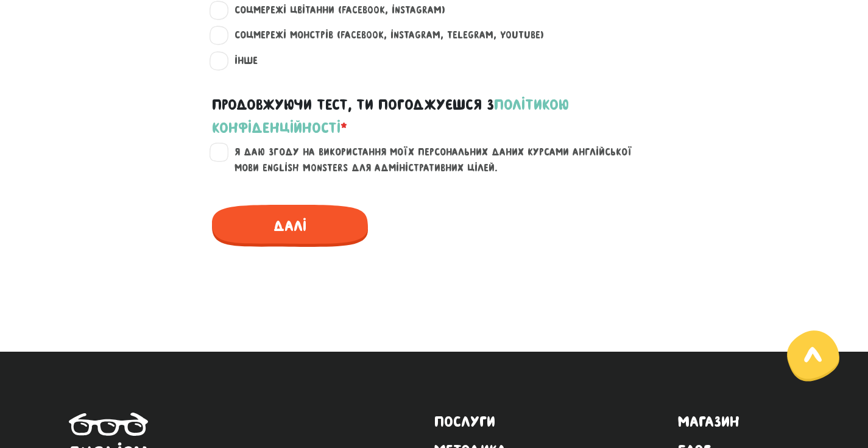  Describe the element at coordinates (240, 61) in the screenshot. I see `label: Інше` at that location.